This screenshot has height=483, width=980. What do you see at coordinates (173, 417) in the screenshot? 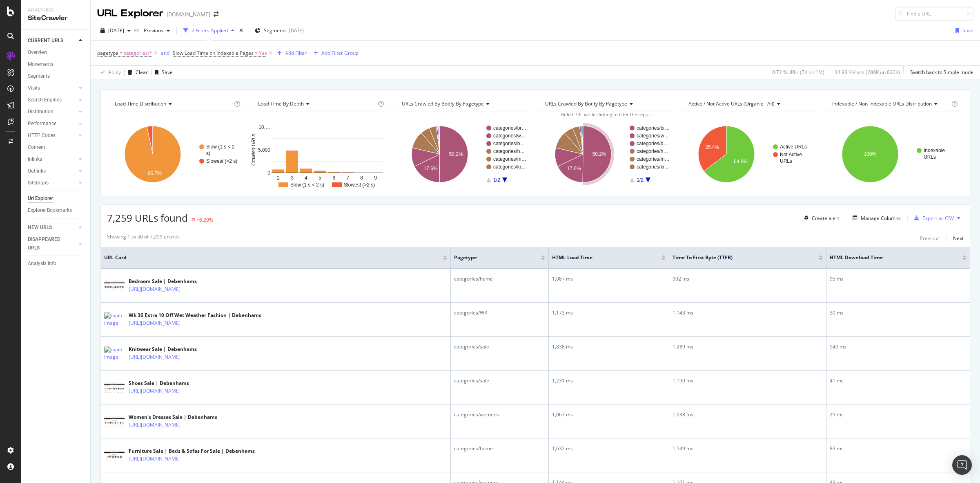
I see `div: Women's Dresses Sale | Debenhams` at bounding box center [173, 417].